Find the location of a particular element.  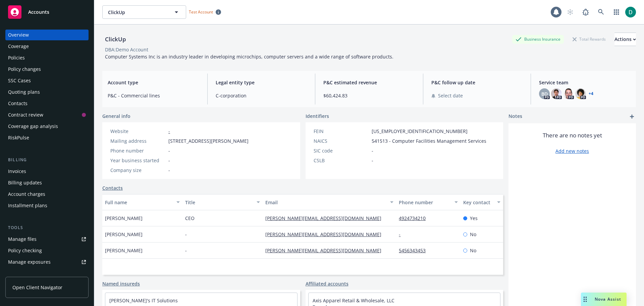

div: Key contact is located at coordinates (478, 202).